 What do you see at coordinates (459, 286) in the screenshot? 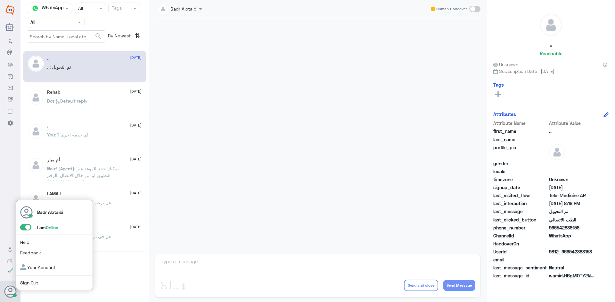
I see `button: Send Message` at bounding box center [459, 286].